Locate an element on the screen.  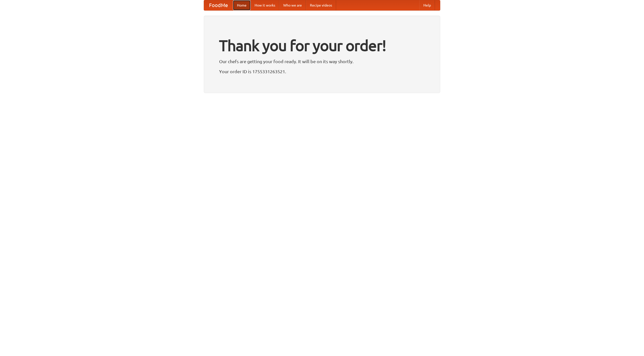
h1: Thank you for your order! is located at coordinates (322, 46).